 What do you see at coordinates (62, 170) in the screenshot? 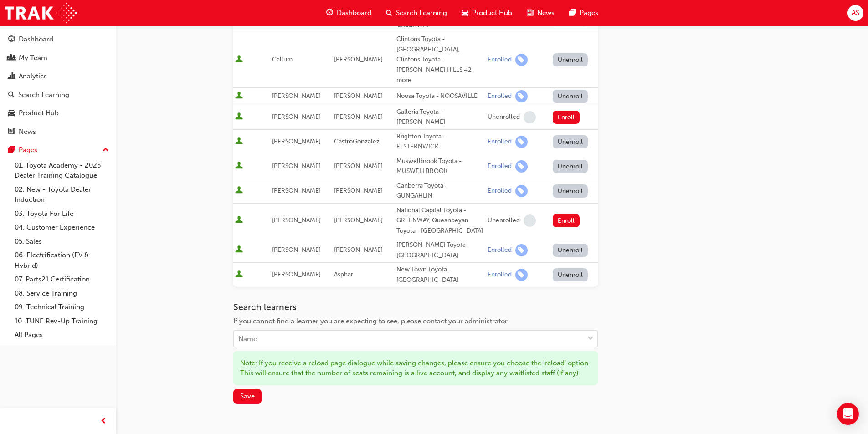
I see `a: 01. Toyota Academy - 2025 Dealer Training Catalogue` at bounding box center [62, 170].